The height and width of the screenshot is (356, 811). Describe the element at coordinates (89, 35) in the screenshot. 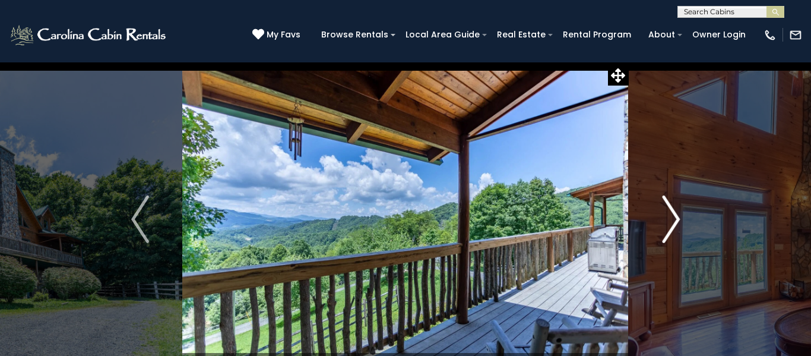

I see `img: White-1-2.png` at that location.